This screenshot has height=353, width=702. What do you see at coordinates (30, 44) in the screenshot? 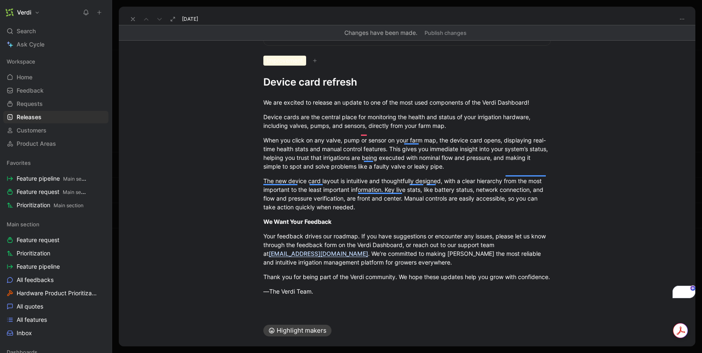
I see `span: Ask Cycle` at bounding box center [30, 44].